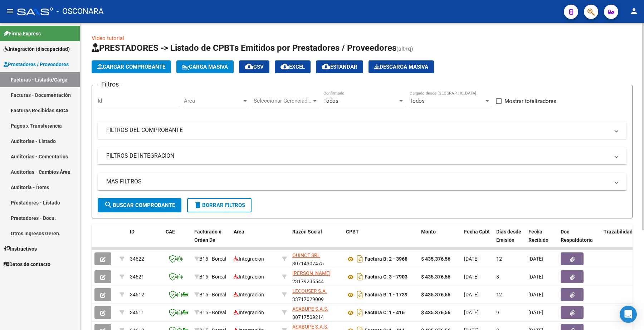 The image size is (644, 330). Describe the element at coordinates (634, 11) in the screenshot. I see `mat-icon: person` at that location.